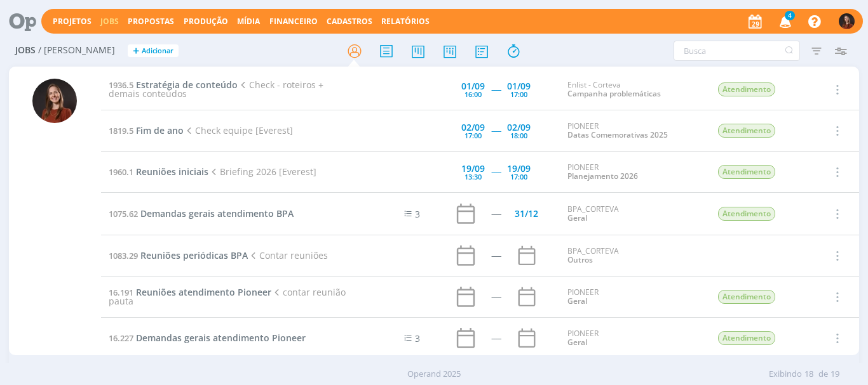 Image resolution: width=868 pixels, height=385 pixels. Describe the element at coordinates (72, 21) in the screenshot. I see `a: Projetos` at that location.